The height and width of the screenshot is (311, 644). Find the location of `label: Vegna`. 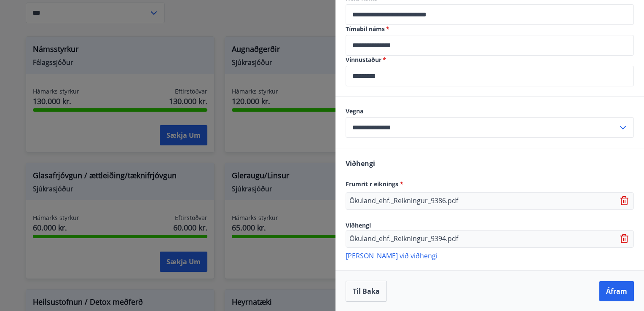

label: Vegna is located at coordinates (490, 111).